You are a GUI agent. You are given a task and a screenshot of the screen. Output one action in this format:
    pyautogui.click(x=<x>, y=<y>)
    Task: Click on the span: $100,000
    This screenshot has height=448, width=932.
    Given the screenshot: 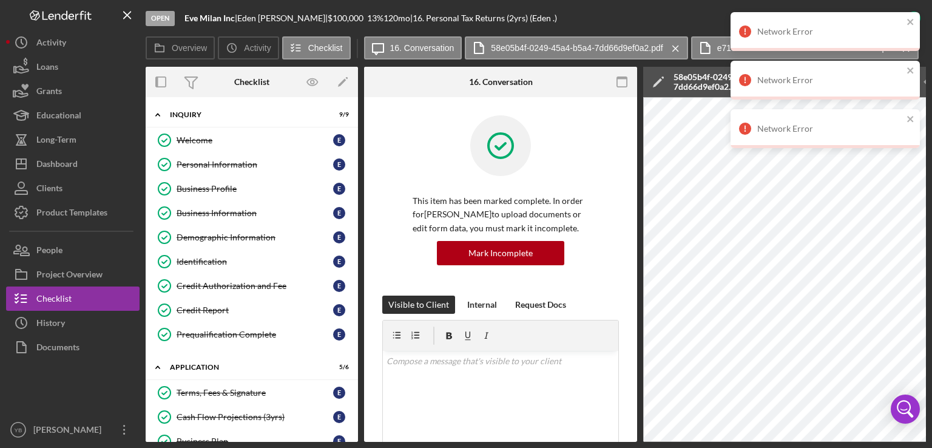 What is the action you would take?
    pyautogui.click(x=345, y=18)
    